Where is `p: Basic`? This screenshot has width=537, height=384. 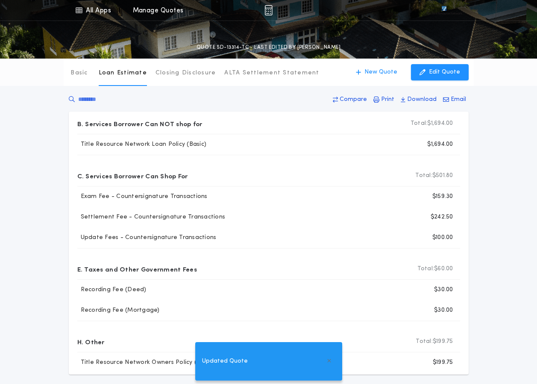 p: Basic is located at coordinates (79, 73).